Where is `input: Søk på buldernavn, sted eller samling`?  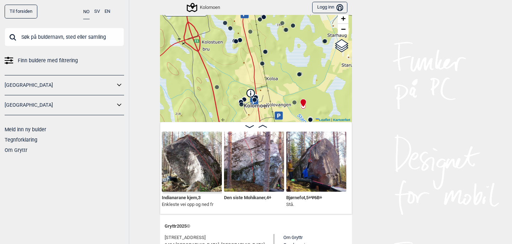
input: Søk på buldernavn, sted eller samling is located at coordinates (64, 37).